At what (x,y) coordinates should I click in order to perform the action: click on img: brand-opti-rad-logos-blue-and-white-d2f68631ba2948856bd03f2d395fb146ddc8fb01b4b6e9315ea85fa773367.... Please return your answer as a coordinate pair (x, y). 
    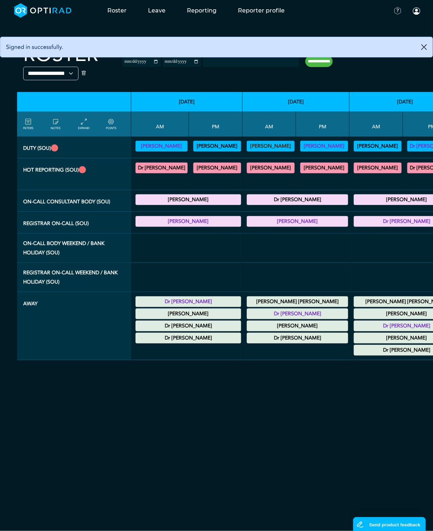
    Looking at the image, I should click on (43, 10).